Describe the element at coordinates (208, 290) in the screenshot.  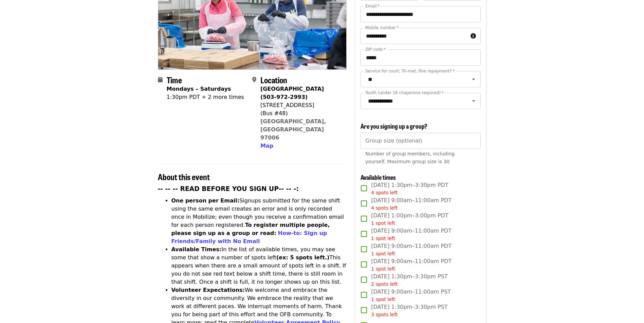
I see `strong: Volunteer Expectations:` at that location.